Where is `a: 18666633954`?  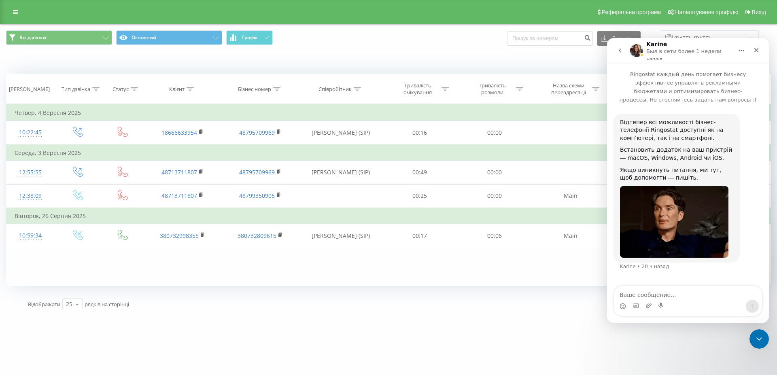
a: 18666633954 is located at coordinates (179, 132).